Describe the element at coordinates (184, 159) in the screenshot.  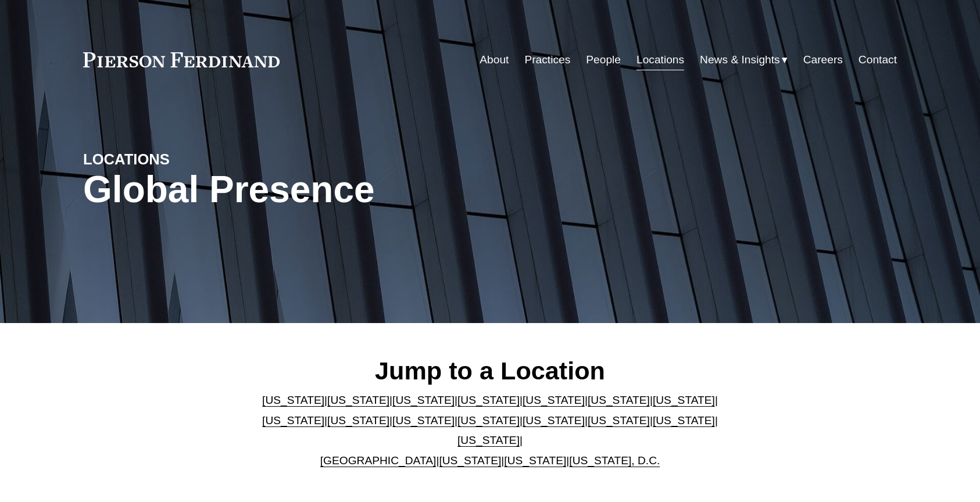
I see `h4: LOCATIONS` at that location.